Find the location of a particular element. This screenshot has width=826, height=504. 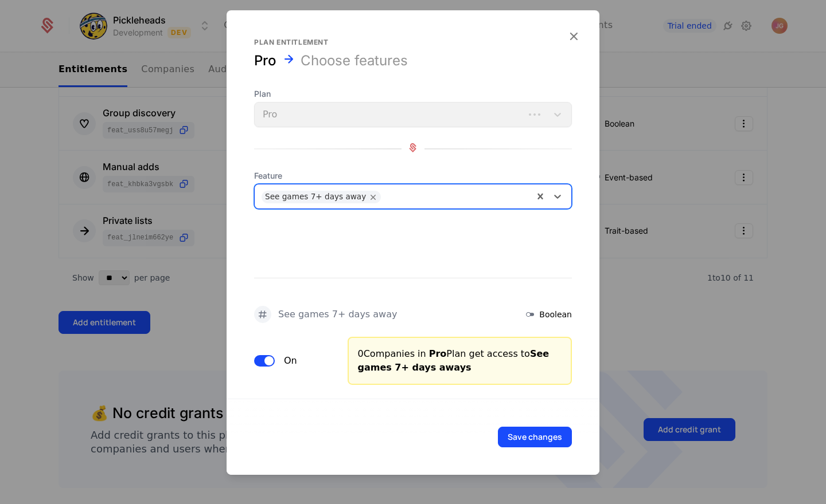

div: 0 Companies in Plan get access to is located at coordinates (460, 361).